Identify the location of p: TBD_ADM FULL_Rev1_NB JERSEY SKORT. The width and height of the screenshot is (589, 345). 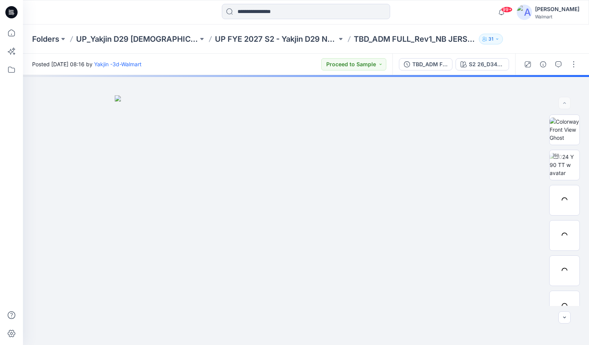
(415, 39).